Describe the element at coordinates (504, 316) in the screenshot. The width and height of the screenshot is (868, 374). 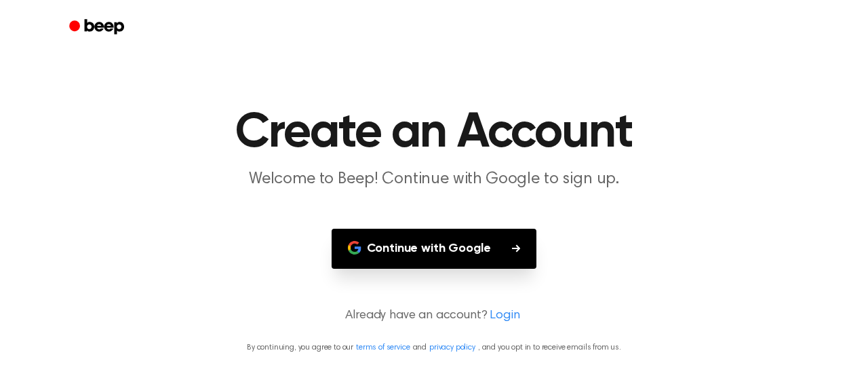
I see `a: Login` at that location.